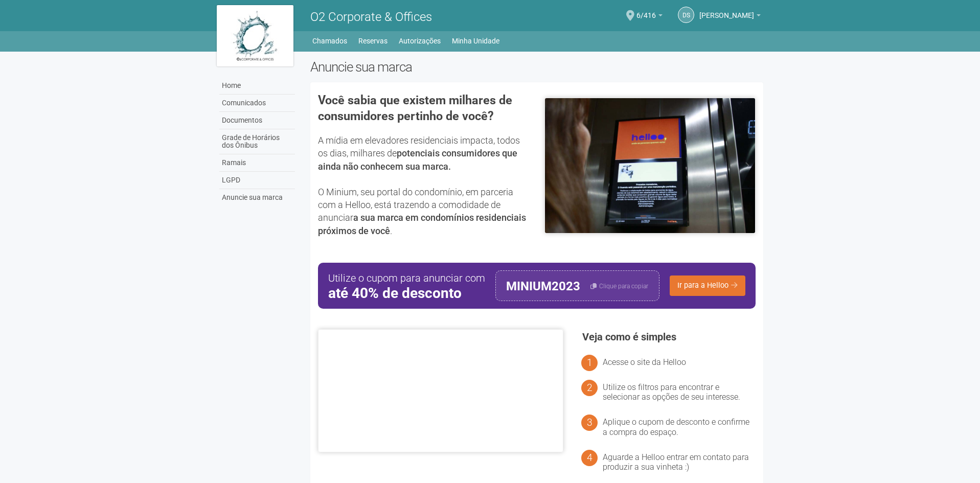 The image size is (980, 483). What do you see at coordinates (257, 197) in the screenshot?
I see `a: Anuncie sua marca` at bounding box center [257, 197].